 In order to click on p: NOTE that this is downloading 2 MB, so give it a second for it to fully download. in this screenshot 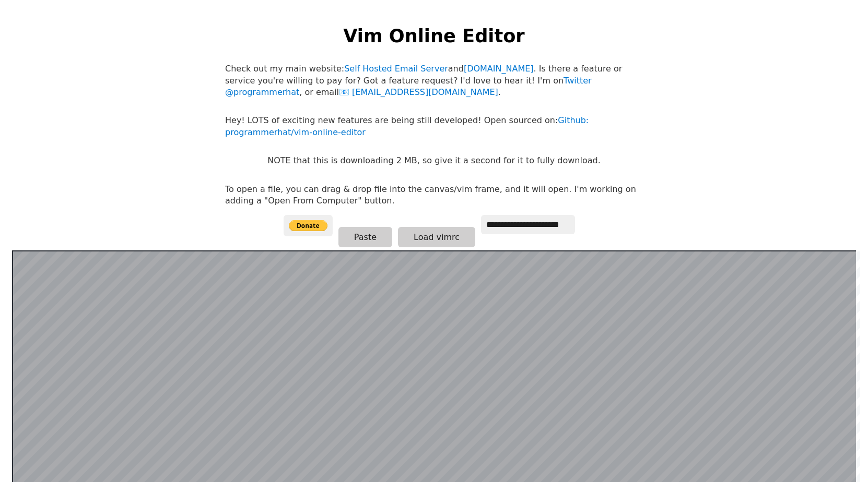, I will do `click(434, 160)`.